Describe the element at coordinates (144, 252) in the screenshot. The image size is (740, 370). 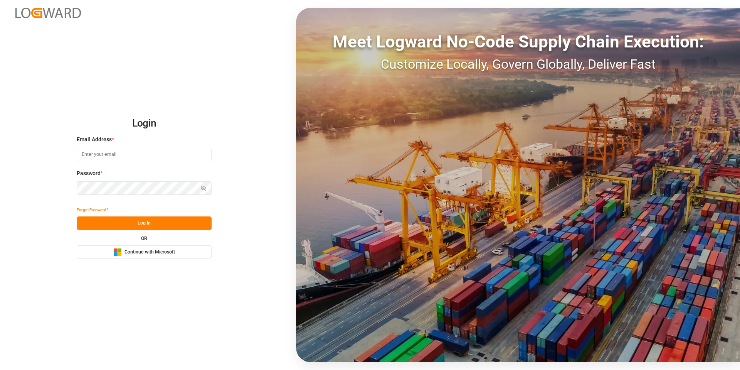
I see `button: Continue with Microsoft` at that location.